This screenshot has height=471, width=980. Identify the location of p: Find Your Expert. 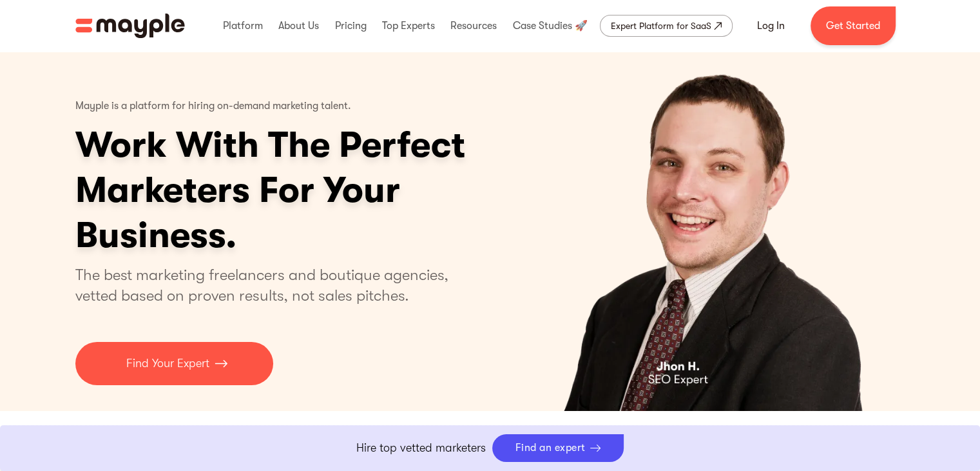
(167, 363).